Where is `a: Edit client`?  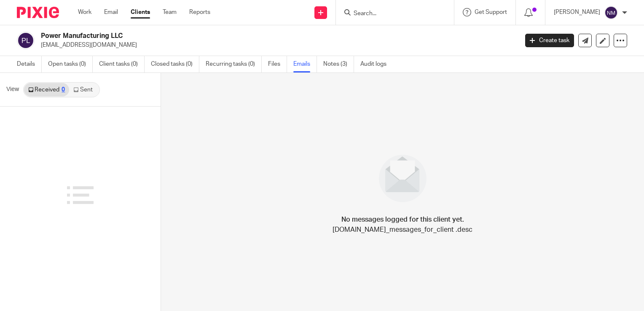 a: Edit client is located at coordinates (602, 40).